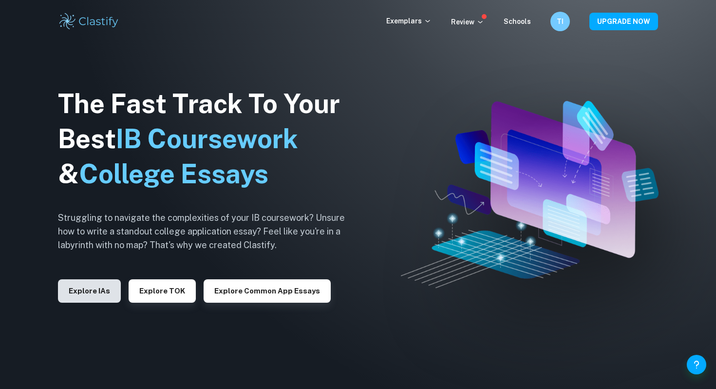  I want to click on button: TI, so click(560, 21).